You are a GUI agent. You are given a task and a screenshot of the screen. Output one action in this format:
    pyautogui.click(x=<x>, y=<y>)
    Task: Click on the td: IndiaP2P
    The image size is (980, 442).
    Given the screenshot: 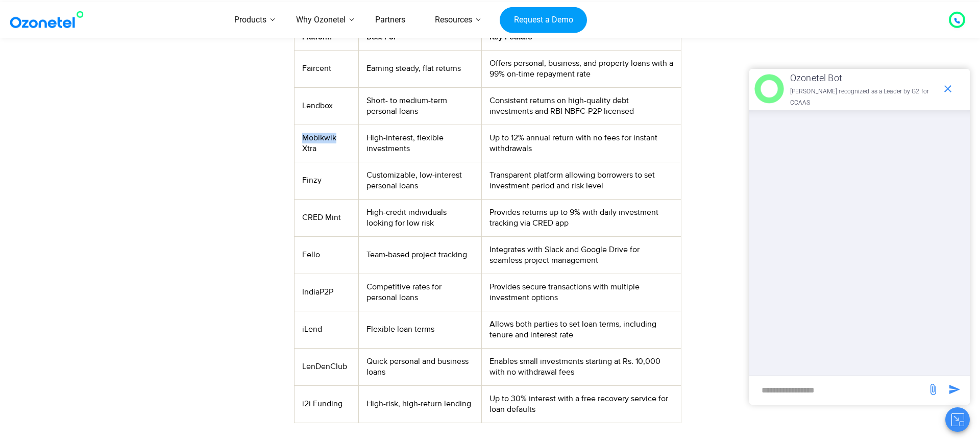 What is the action you would take?
    pyautogui.click(x=326, y=292)
    